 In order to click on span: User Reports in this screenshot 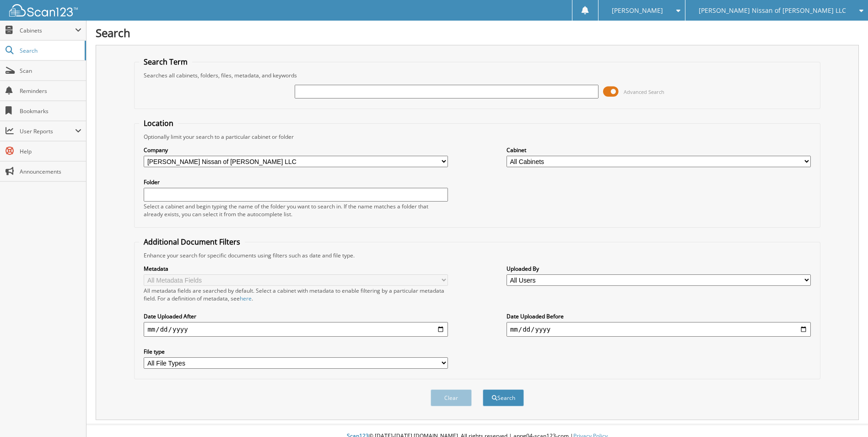, I will do `click(47, 131)`.